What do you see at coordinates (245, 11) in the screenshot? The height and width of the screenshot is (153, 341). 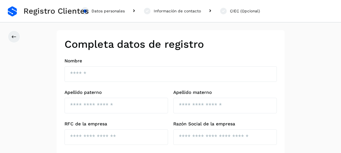 I see `div: CIEC (Opcional)` at bounding box center [245, 11].